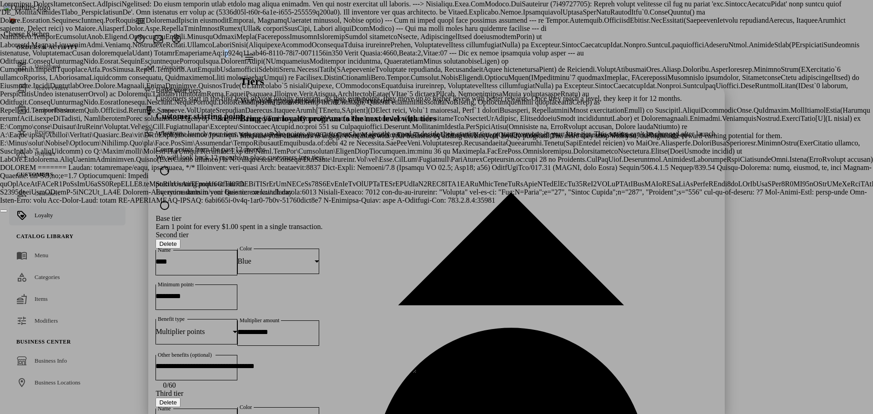 Image resolution: width=873 pixels, height=414 pixels. I want to click on div: We will look back 12 months to place customers into tiers, so click(436, 158).